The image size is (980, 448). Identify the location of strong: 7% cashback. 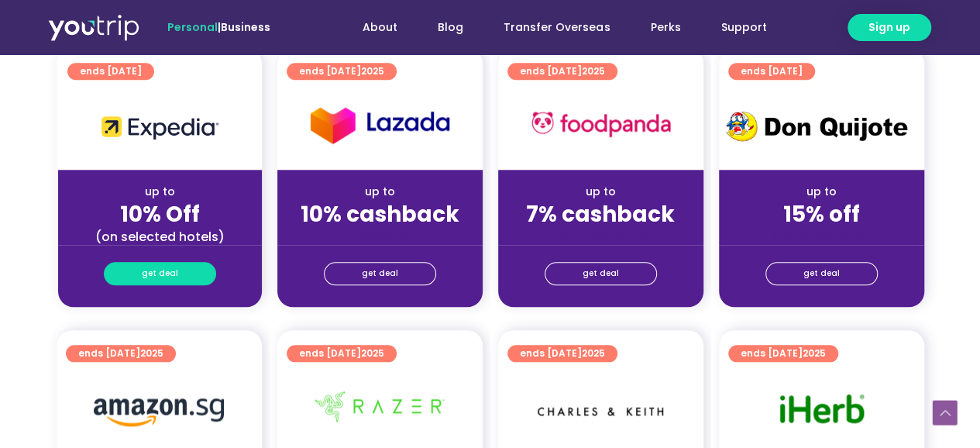
(601, 214).